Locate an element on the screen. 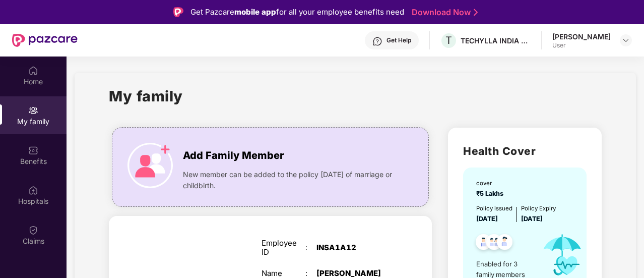  div: Employee ID is located at coordinates (283, 247).